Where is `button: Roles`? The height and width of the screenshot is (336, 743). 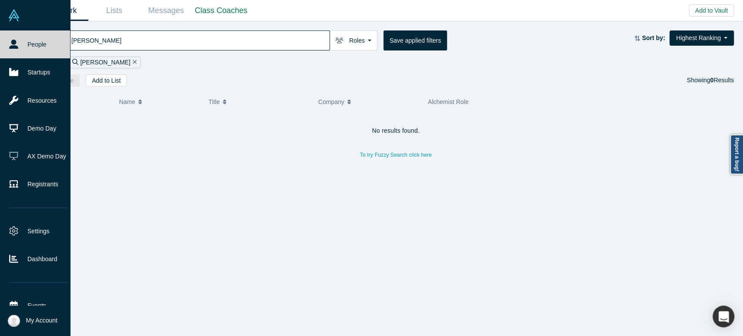 button: Roles is located at coordinates (353, 40).